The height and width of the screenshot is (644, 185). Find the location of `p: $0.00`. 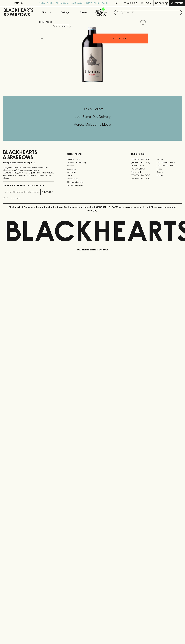

p: $0.00 is located at coordinates (159, 3).